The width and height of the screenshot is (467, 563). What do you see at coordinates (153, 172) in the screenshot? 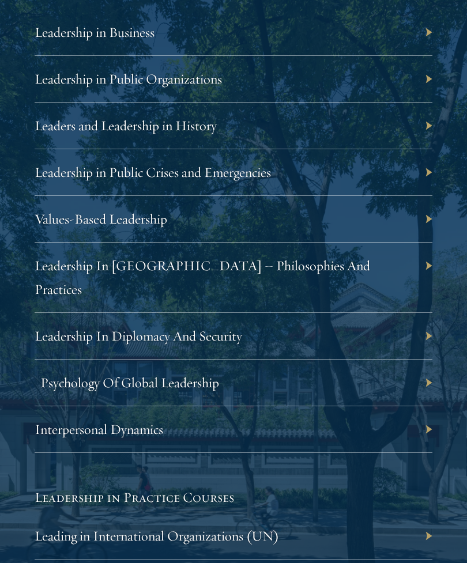
I see `a: Leadership in Public Crises and Emergencies` at bounding box center [153, 172].